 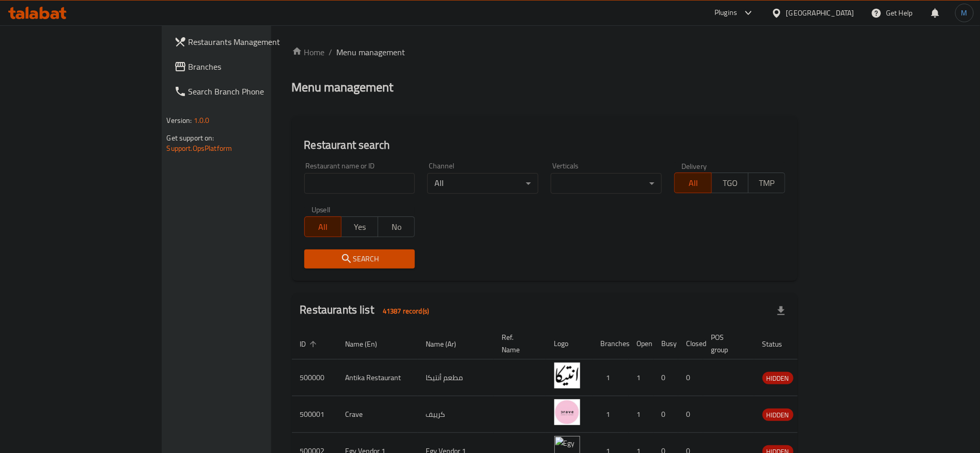 I want to click on label: Delivery, so click(x=694, y=166).